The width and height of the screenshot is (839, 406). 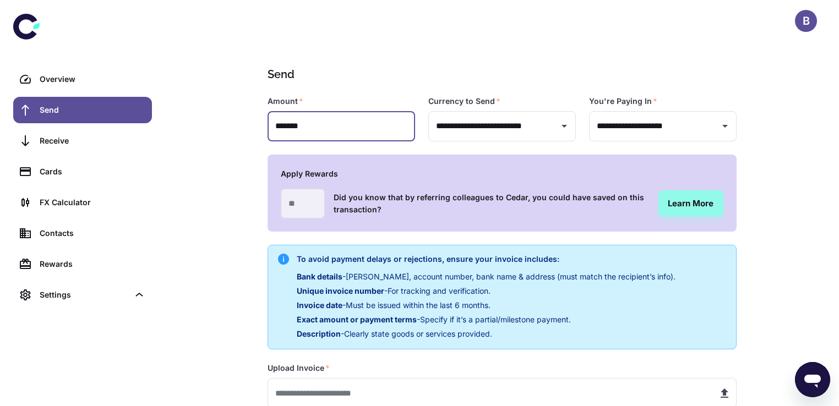 What do you see at coordinates (93, 264) in the screenshot?
I see `div: Rewards` at bounding box center [93, 264].